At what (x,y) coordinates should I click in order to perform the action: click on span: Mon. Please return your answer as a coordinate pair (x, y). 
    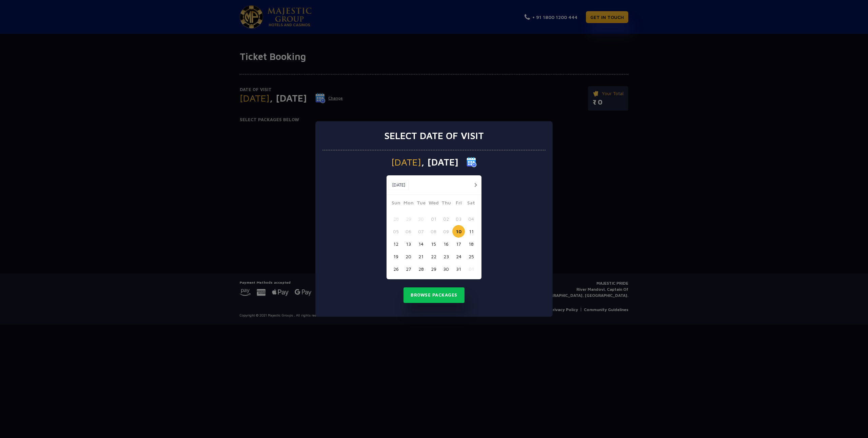
    Looking at the image, I should click on (408, 204).